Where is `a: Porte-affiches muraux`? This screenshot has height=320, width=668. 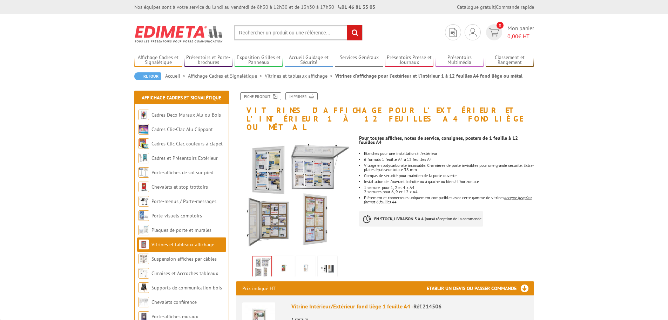
a: Porte-affiches muraux is located at coordinates (175, 316).